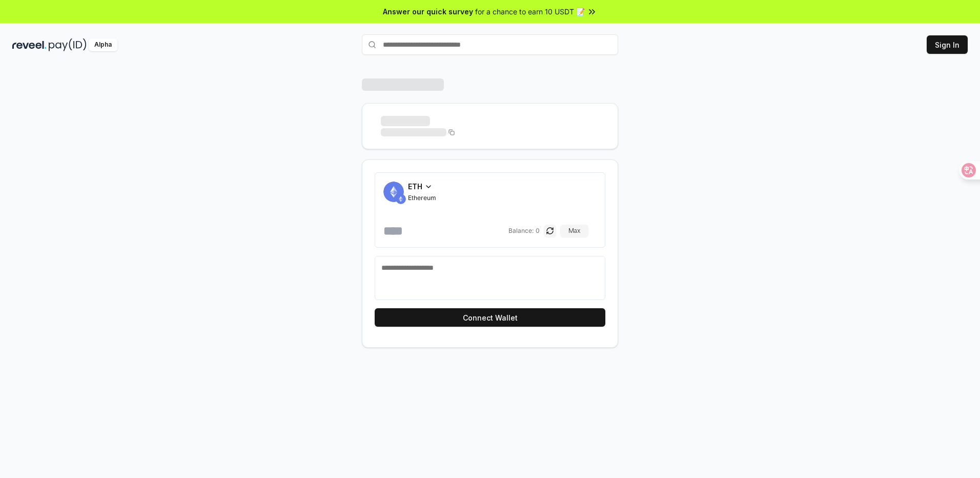 The height and width of the screenshot is (478, 980). I want to click on button: Connect Wallet, so click(490, 317).